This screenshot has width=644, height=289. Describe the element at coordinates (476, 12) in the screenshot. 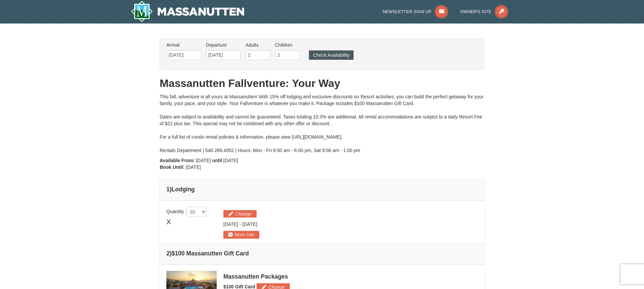

I see `span: Owner's Site` at that location.